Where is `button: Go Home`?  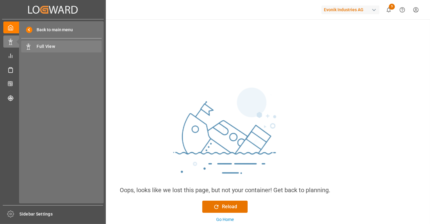
button: Go Home is located at coordinates (225, 219).